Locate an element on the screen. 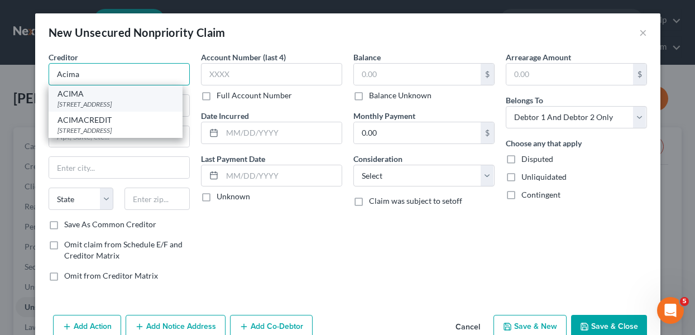 The image size is (695, 335). label: Monthly Payment is located at coordinates (384, 116).